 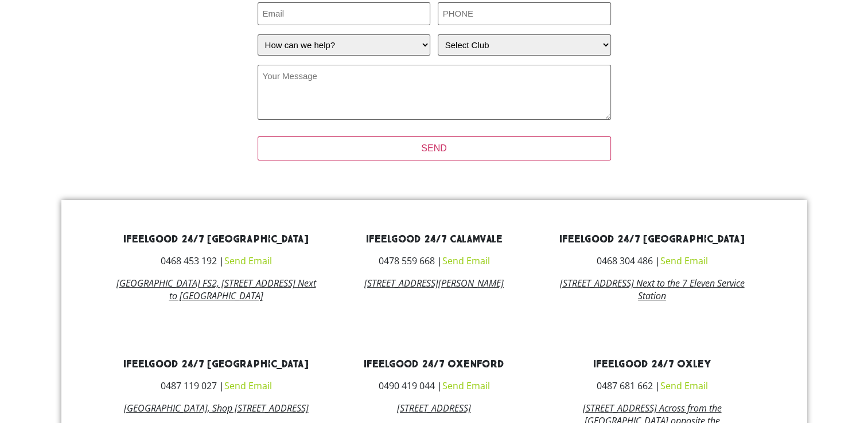 What do you see at coordinates (216, 386) in the screenshot?
I see `h3: 0487 119 027 |` at bounding box center [216, 386].